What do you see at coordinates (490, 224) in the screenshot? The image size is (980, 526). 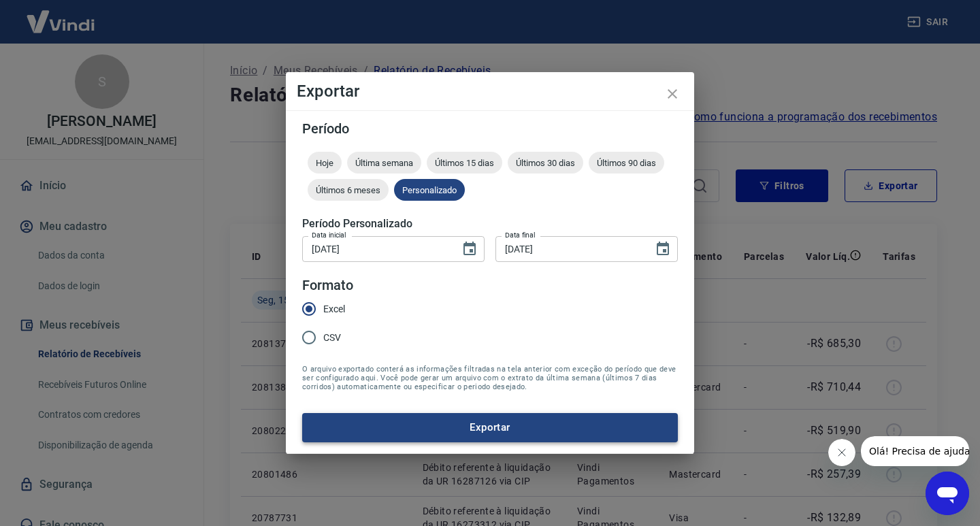 I see `h5: Período Personalizado` at bounding box center [490, 224].